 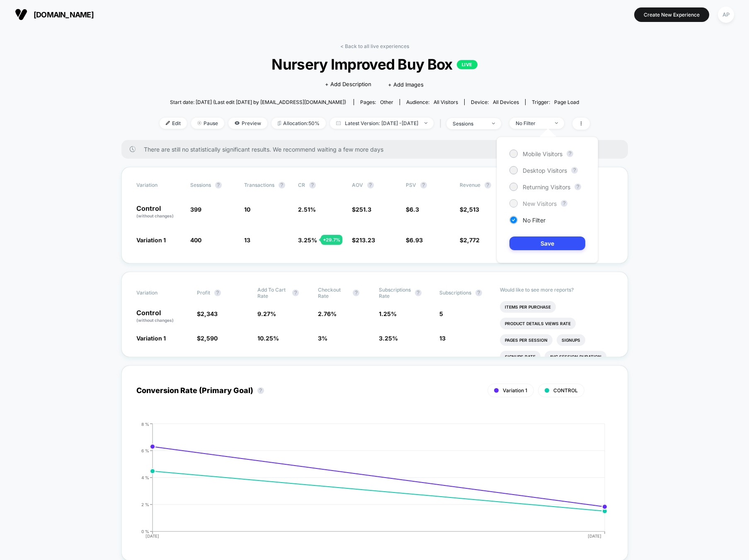 I want to click on span: Sessions, so click(x=201, y=185).